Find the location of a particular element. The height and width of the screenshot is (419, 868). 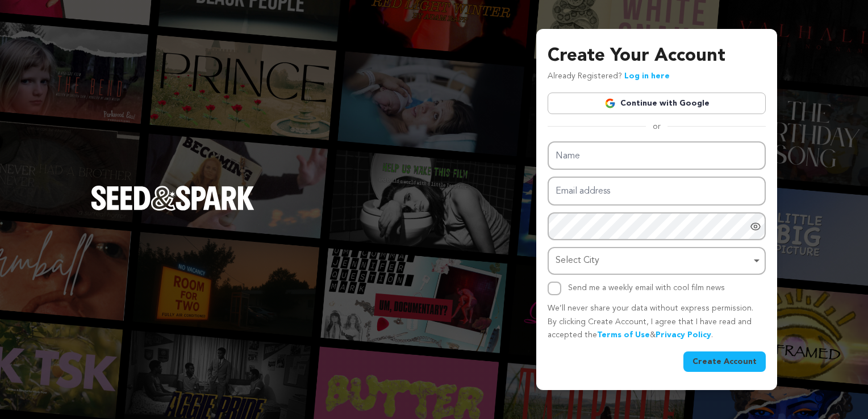

h3: Create Your Account is located at coordinates (656, 56).